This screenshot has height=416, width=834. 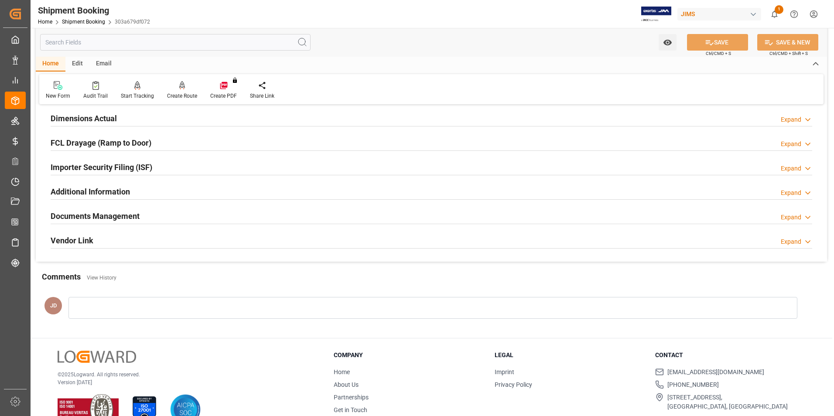 What do you see at coordinates (350, 410) in the screenshot?
I see `a: Get in Touch` at bounding box center [350, 410].